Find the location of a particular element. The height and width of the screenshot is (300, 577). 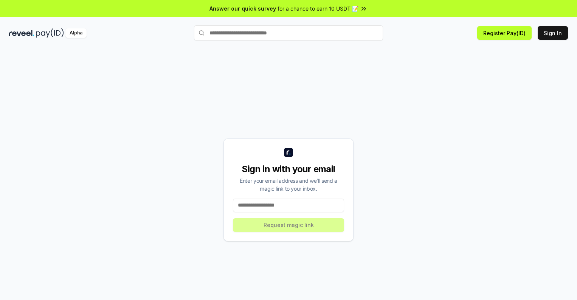

img: logo_small is located at coordinates (289, 152).